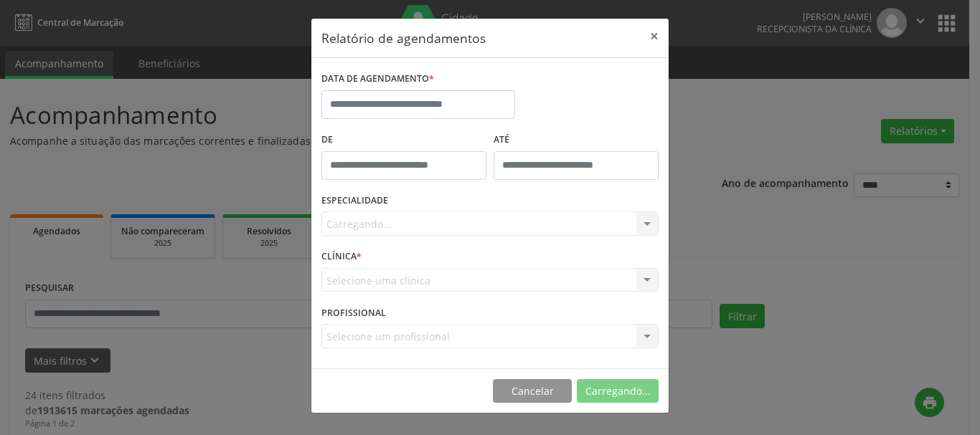 The height and width of the screenshot is (435, 980). Describe the element at coordinates (377, 79) in the screenshot. I see `label: DATA DE AGENDAMENTO` at that location.